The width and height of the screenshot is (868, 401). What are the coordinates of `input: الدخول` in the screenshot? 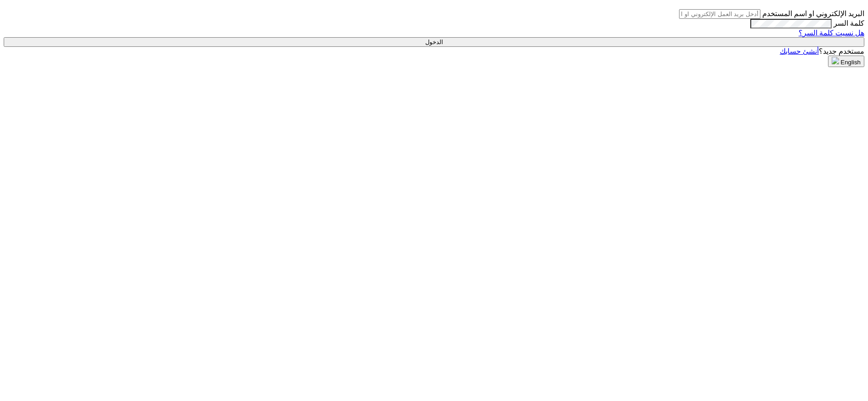 It's located at (434, 42).